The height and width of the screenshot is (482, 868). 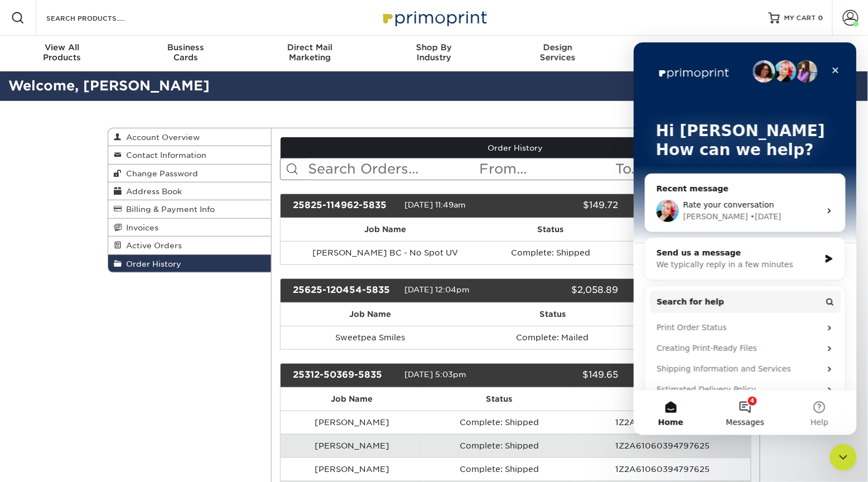 I want to click on input: To..., so click(x=683, y=169).